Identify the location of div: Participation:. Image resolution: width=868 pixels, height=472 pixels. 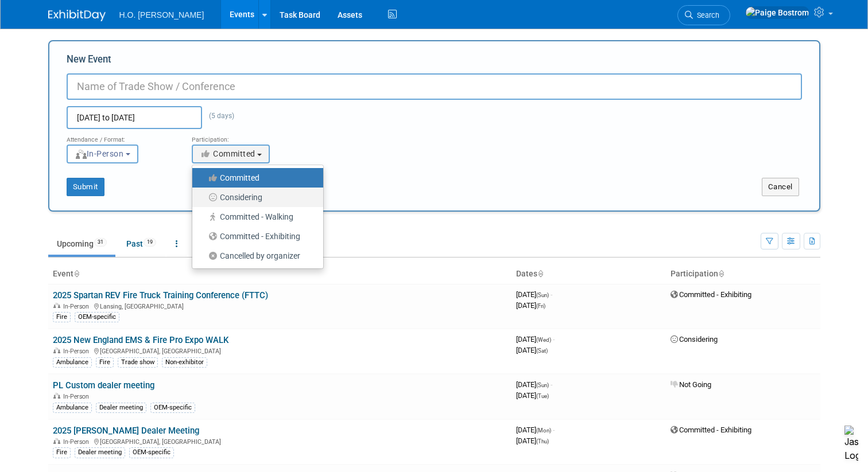
(246, 136).